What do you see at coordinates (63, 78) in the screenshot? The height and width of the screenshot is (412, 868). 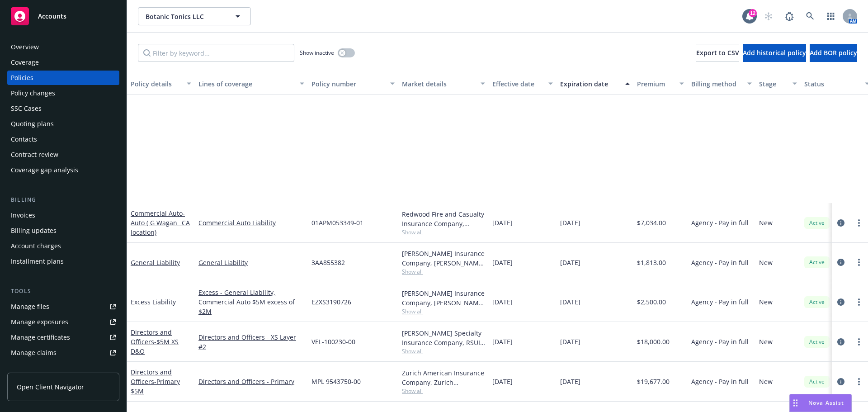 I see `a: Policies` at bounding box center [63, 78].